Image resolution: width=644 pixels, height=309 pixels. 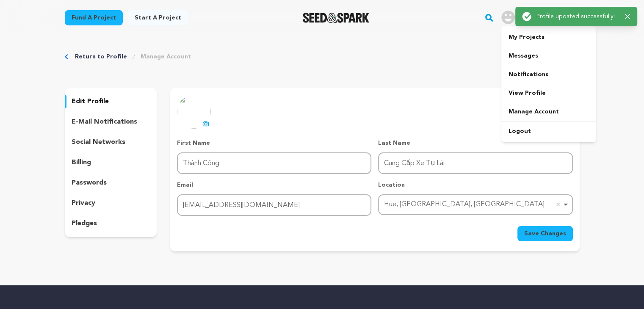 I want to click on button: edit profile, so click(x=111, y=101).